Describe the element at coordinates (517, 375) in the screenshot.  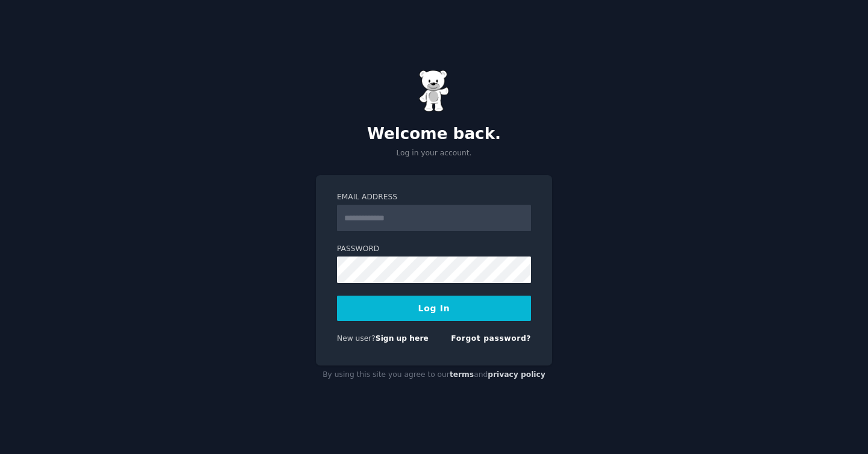
I see `a: privacy policy` at that location.